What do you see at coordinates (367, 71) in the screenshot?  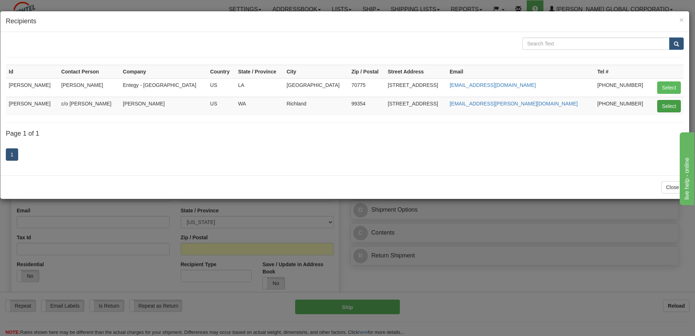 I see `th: Zip / Postal` at bounding box center [367, 71].